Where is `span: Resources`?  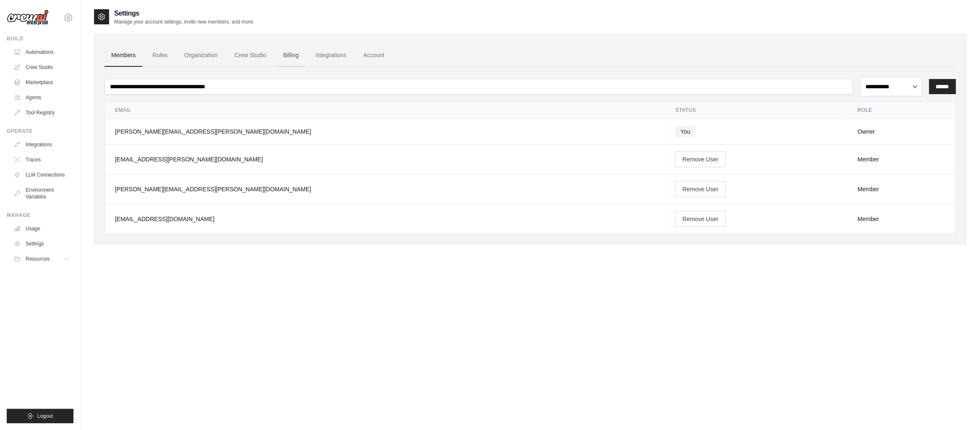
span: Resources is located at coordinates (37, 258).